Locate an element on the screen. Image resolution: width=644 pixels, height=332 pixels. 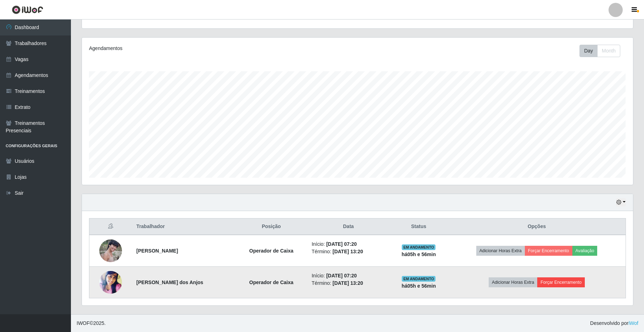
th: Status is located at coordinates (418, 227).